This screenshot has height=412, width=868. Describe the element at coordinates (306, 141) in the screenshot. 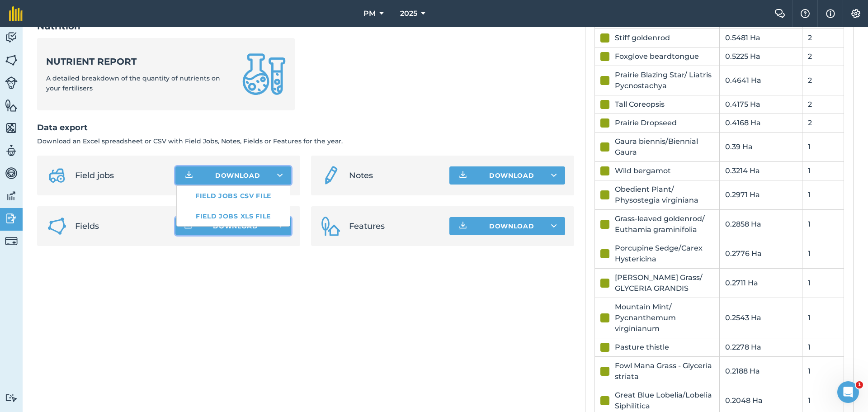

I see `p: Download an Excel spreadsheet or CSV with Field Jobs, Notes, Fields or Features for the year.` at that location.